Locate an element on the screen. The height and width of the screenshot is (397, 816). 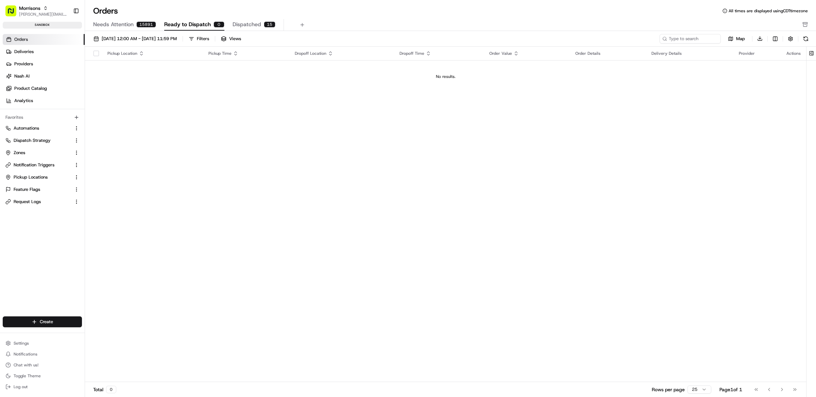
div: sandbox is located at coordinates (42, 25).